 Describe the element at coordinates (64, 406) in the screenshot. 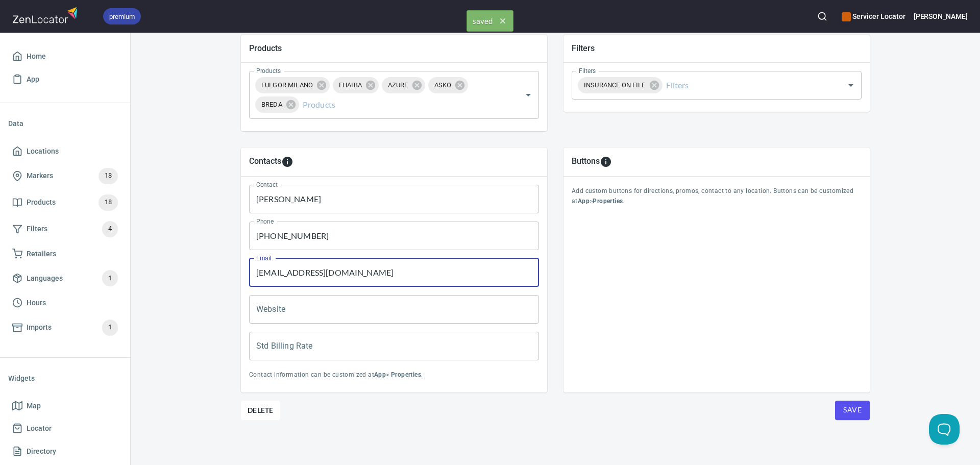

I see `a: Map` at that location.